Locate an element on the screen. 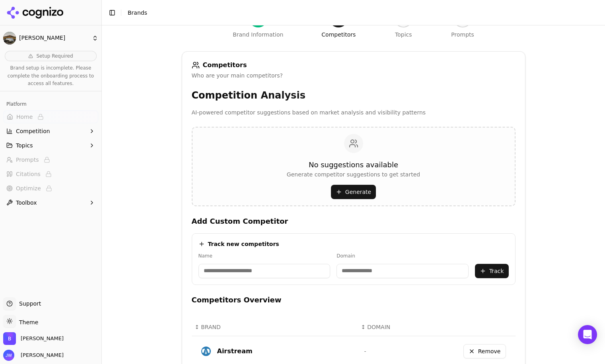  button: Competition is located at coordinates (51, 131).